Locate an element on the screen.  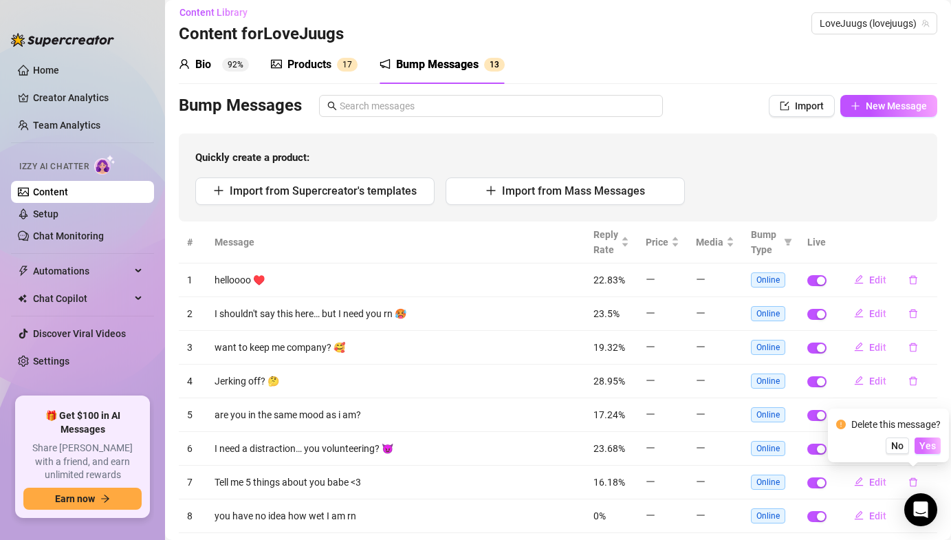
div: Open Intercom Messenger is located at coordinates (921, 510).